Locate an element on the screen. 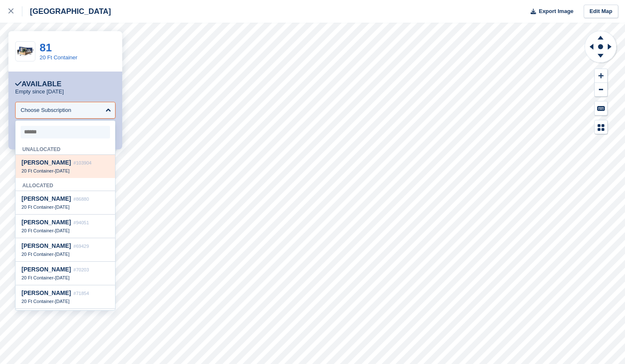 This screenshot has width=625, height=364. button: Zoom Out is located at coordinates (601, 89).